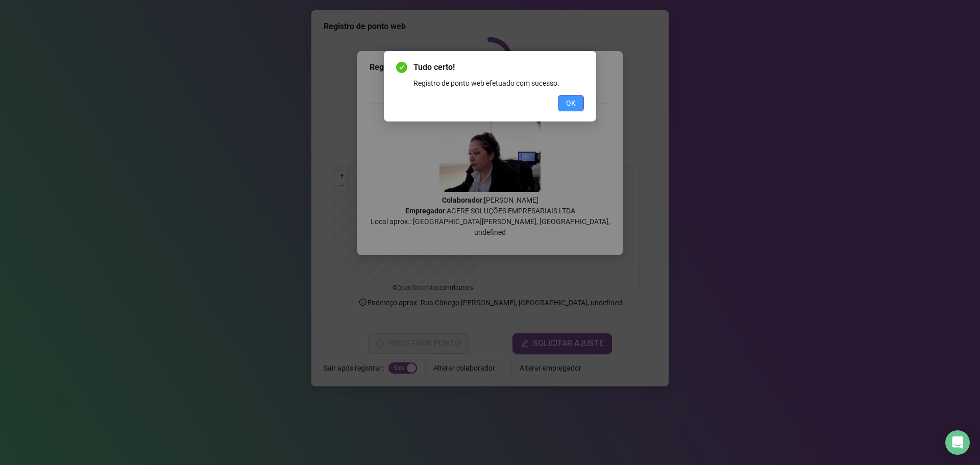  I want to click on div: Registro de ponto web efetuado com sucesso., so click(499, 83).